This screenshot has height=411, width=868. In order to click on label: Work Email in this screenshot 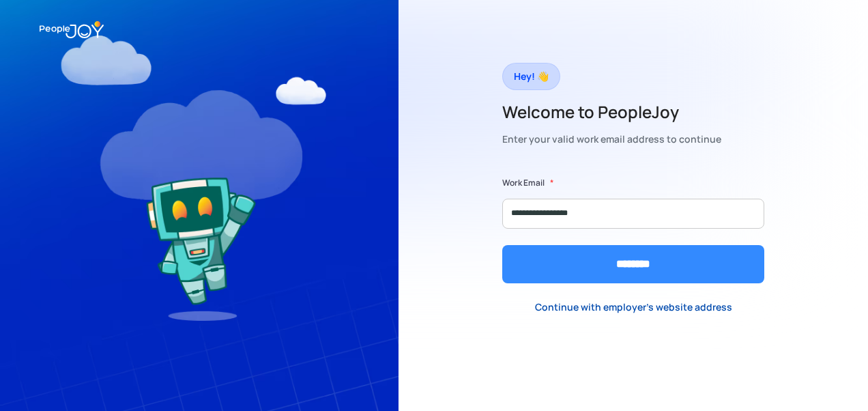, I will do `click(524, 183)`.